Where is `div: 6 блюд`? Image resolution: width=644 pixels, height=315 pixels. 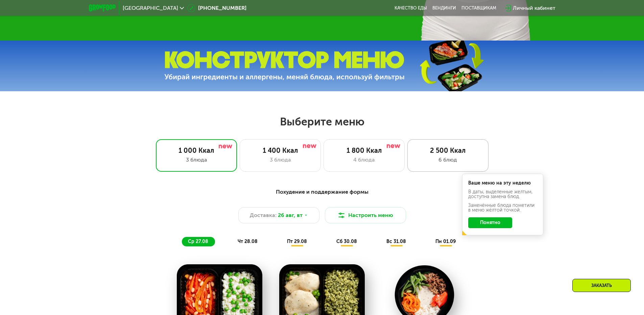 div: 6 блюд is located at coordinates (448, 160).